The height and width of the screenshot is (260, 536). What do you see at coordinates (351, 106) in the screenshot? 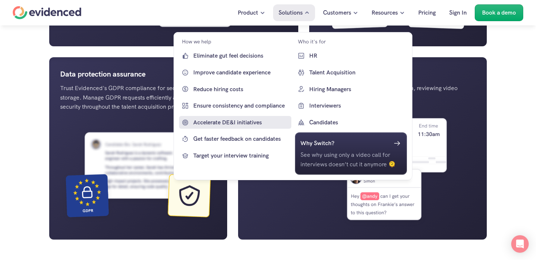
I see `a: Interviewers` at bounding box center [351, 106].